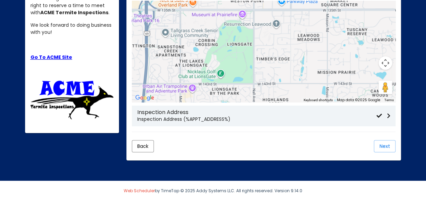 Image resolution: width=426 pixels, height=201 pixels. Describe the element at coordinates (51, 57) in the screenshot. I see `a: Go To ACME Site` at that location.